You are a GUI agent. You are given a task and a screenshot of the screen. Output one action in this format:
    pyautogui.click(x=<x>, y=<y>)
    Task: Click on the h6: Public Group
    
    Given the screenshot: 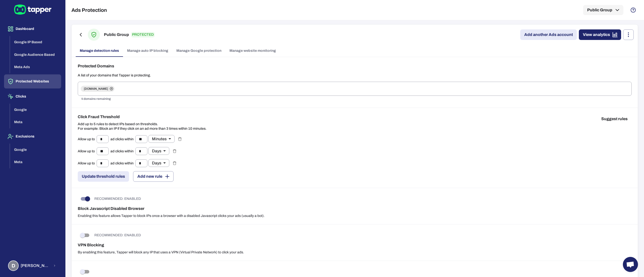 What is the action you would take?
    pyautogui.click(x=116, y=34)
    